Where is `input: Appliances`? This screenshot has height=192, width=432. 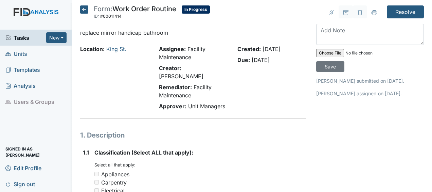 input: Appliances is located at coordinates (97, 174).